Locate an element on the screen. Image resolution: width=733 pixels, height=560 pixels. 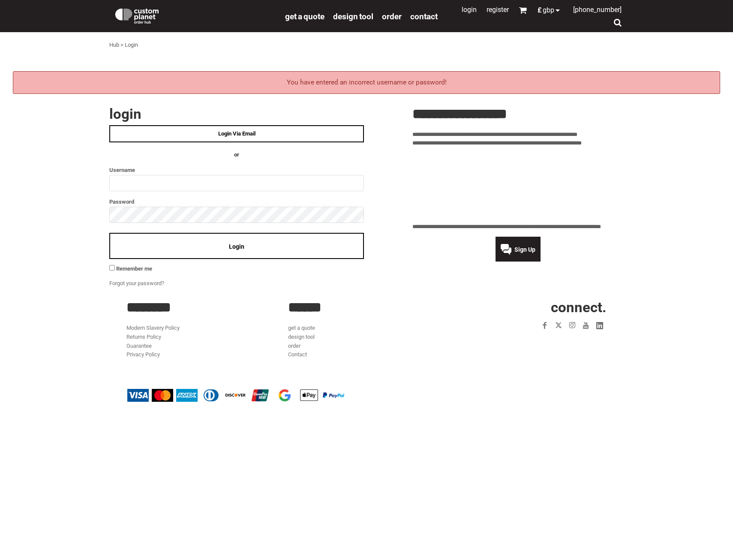
img: PayPal is located at coordinates (333, 395).